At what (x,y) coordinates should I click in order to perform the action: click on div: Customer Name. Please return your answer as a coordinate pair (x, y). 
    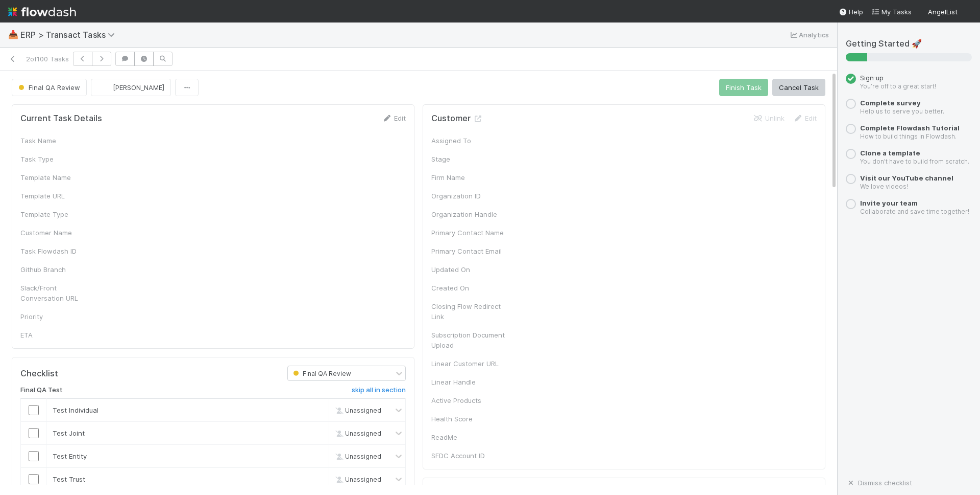
    Looking at the image, I should click on (59, 232).